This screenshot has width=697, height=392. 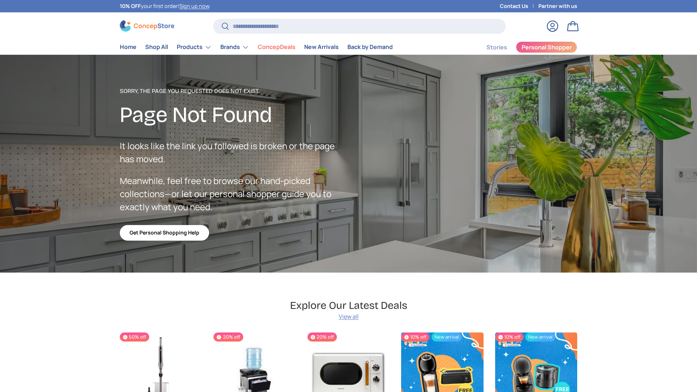 I want to click on span: Personal Shopper, so click(x=547, y=47).